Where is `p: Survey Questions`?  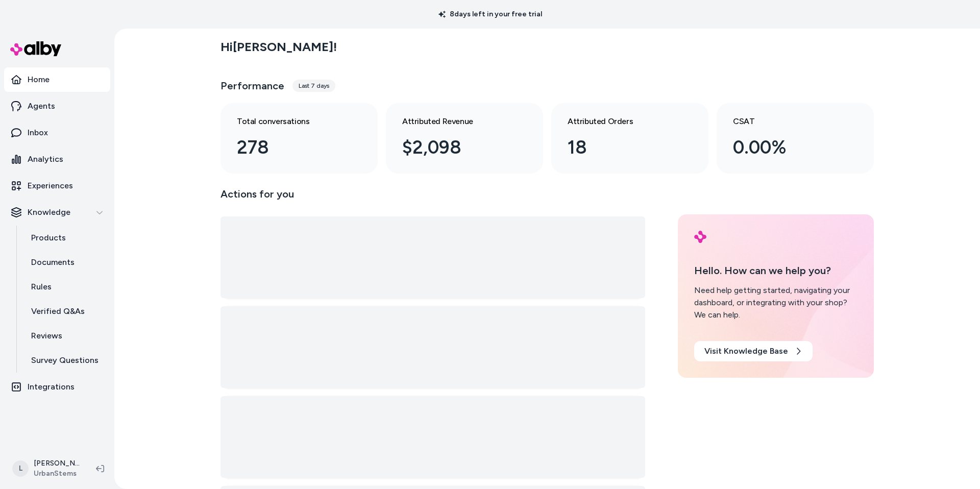 p: Survey Questions is located at coordinates (65, 361).